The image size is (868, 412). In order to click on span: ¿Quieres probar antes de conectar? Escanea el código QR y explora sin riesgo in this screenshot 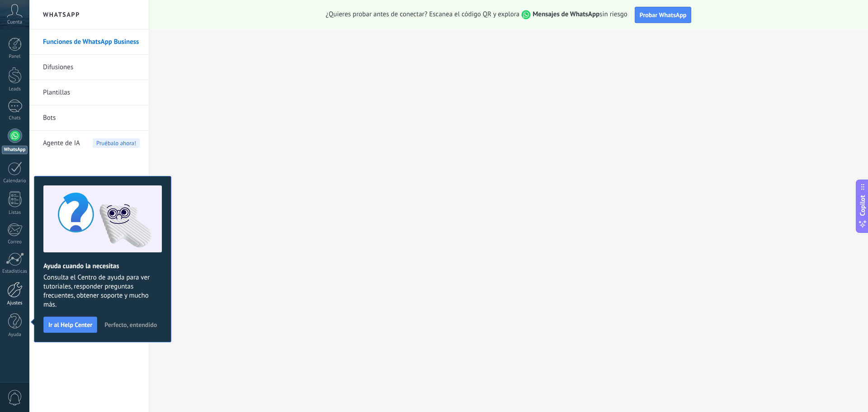, I will do `click(477, 14)`.